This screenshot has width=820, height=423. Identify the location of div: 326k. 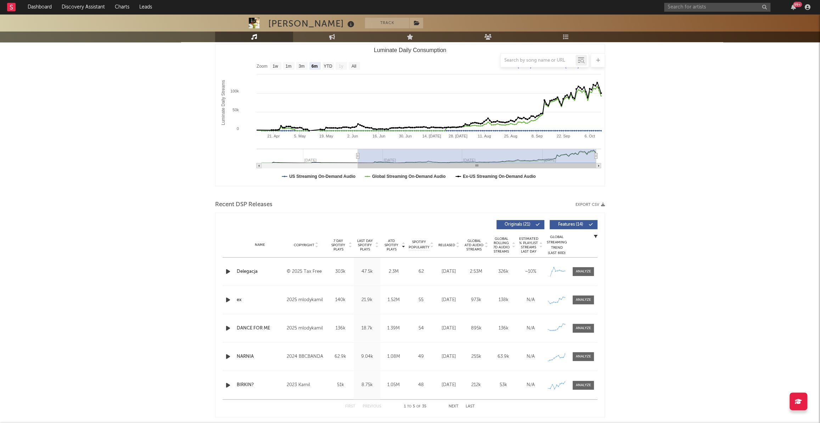
(503, 272).